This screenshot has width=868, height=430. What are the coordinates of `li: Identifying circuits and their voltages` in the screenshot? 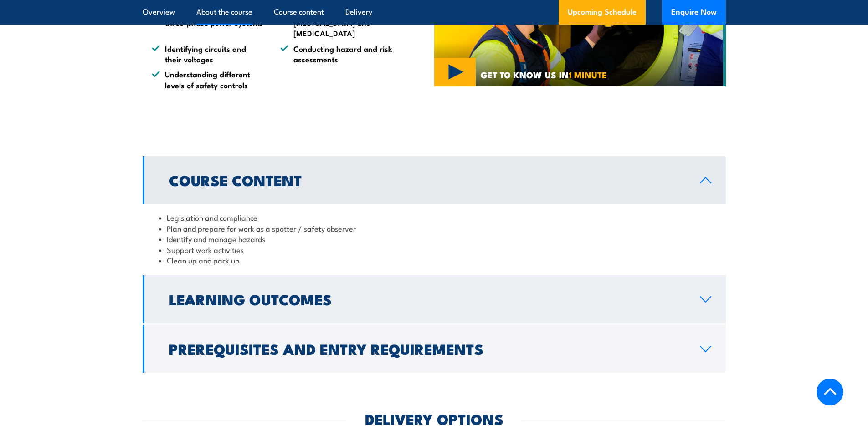 It's located at (208, 54).